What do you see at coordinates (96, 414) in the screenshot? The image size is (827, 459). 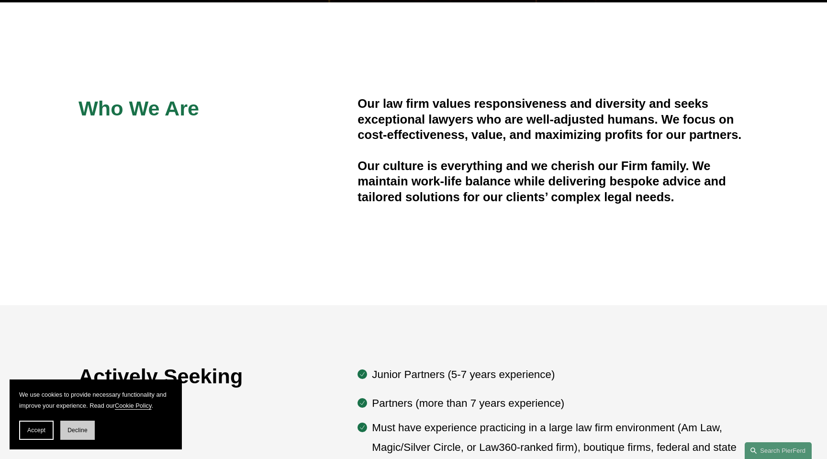 I see `section: Cookie banner` at bounding box center [96, 414].